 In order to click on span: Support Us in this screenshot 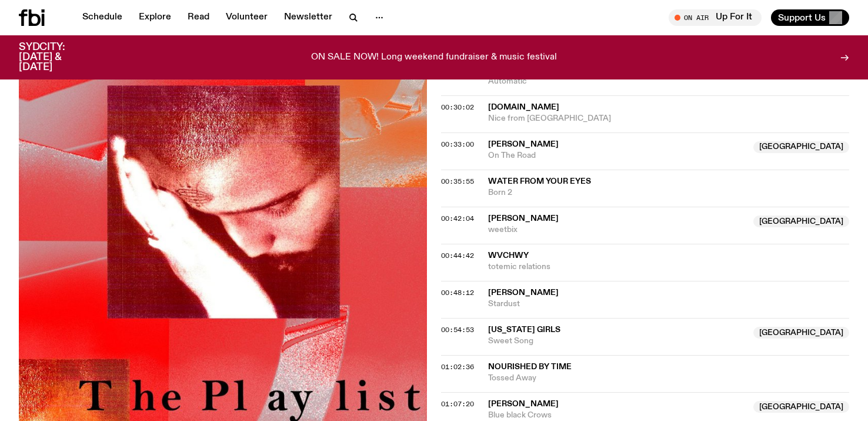, I will do `click(801, 18)`.